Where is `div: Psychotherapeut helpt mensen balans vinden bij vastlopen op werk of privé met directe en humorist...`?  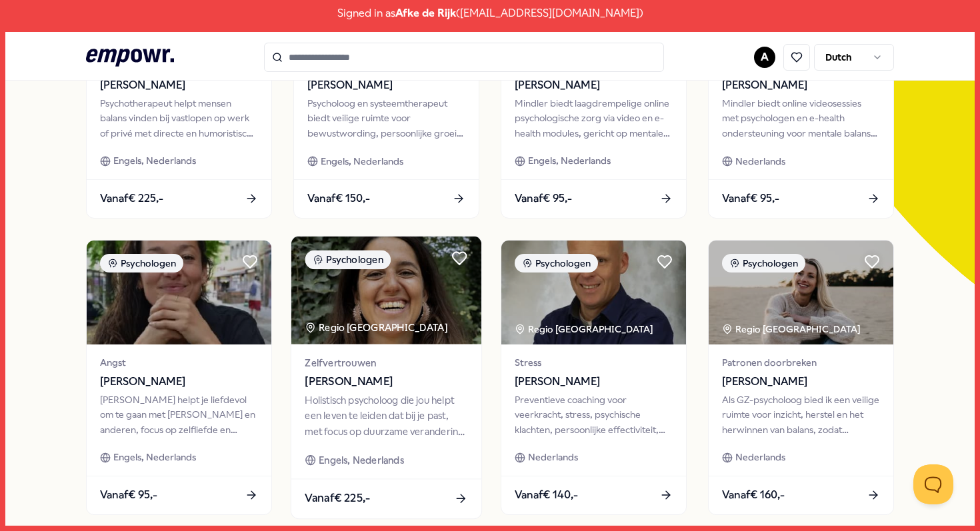 div: Psychotherapeut helpt mensen balans vinden bij vastlopen op werk of privé met directe en humorist... is located at coordinates (179, 118).